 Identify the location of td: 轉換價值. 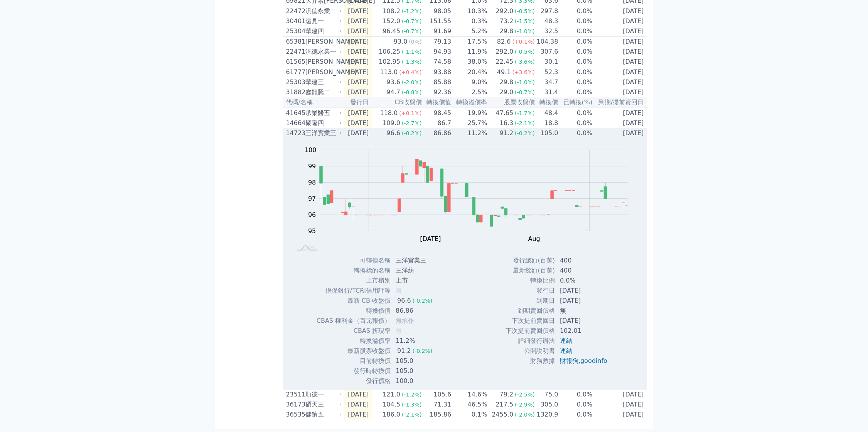
(354, 311).